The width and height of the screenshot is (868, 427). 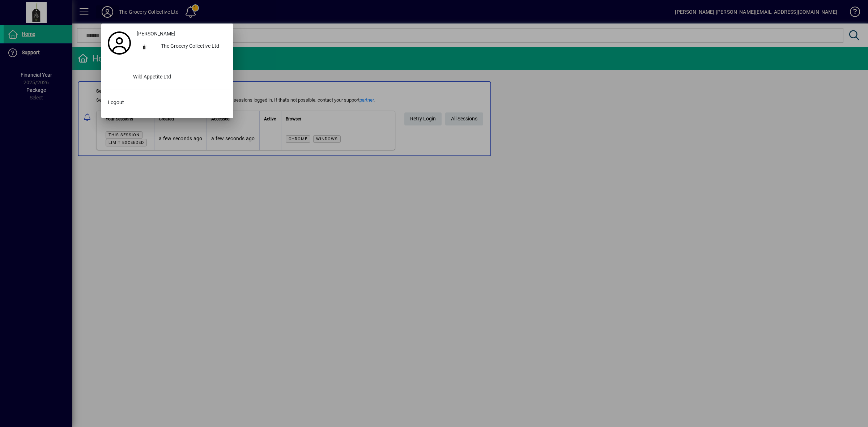 I want to click on div: The Grocery Collective Ltd, so click(x=192, y=47).